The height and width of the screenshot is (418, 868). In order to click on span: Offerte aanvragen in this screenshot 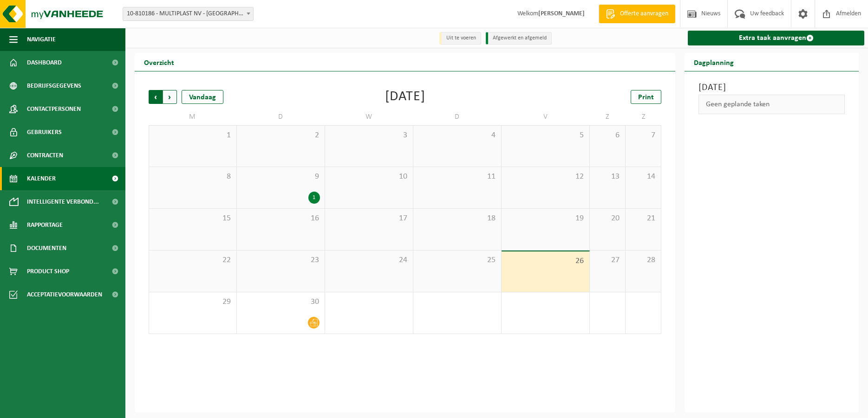, I will do `click(644, 14)`.